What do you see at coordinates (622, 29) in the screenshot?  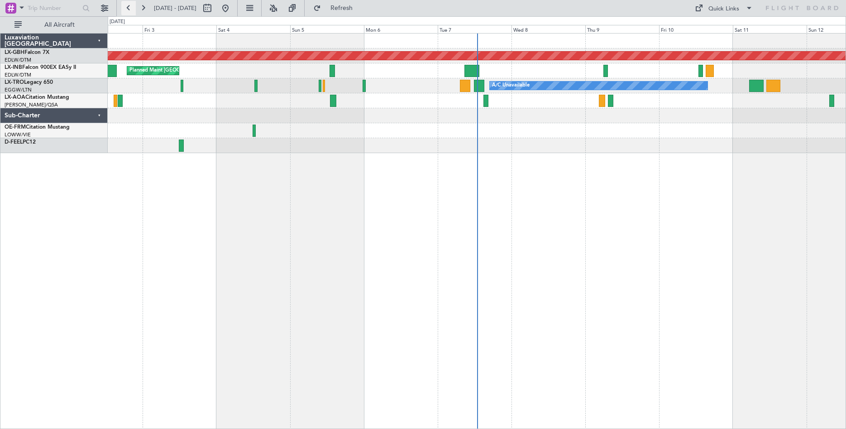 I see `div: Thu 9` at bounding box center [622, 29].